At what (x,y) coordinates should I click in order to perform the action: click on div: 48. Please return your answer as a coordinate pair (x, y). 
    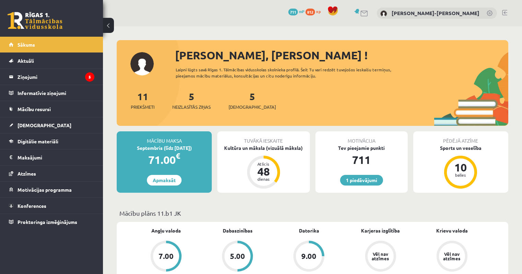
    Looking at the image, I should click on (264, 172).